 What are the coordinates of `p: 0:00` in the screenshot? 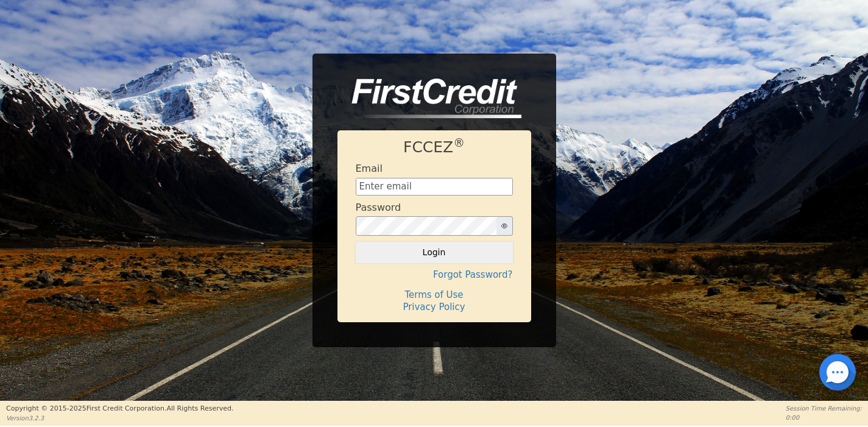 It's located at (824, 417).